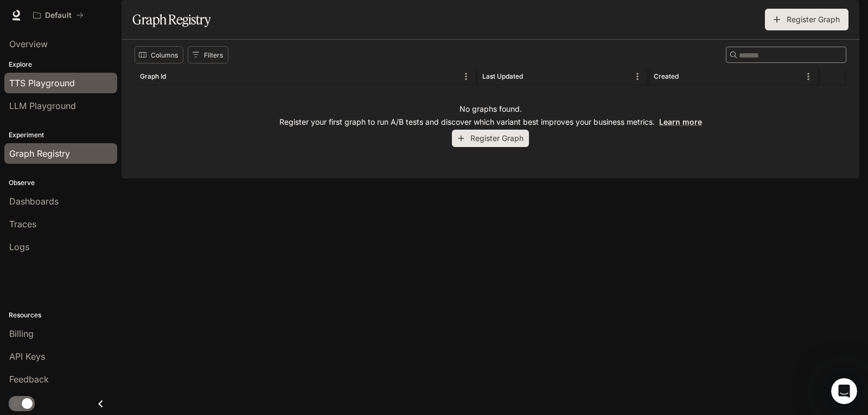 The height and width of the screenshot is (415, 868). What do you see at coordinates (58, 15) in the screenshot?
I see `p: Default` at bounding box center [58, 15].